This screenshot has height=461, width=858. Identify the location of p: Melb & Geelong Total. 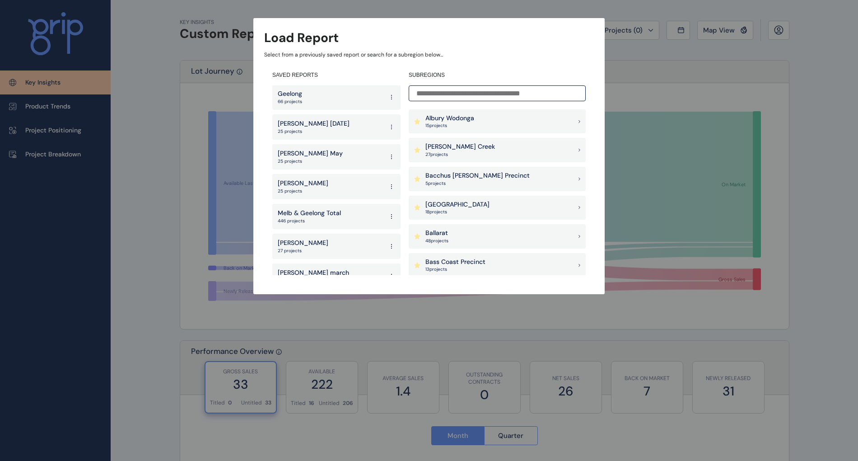
(309, 213).